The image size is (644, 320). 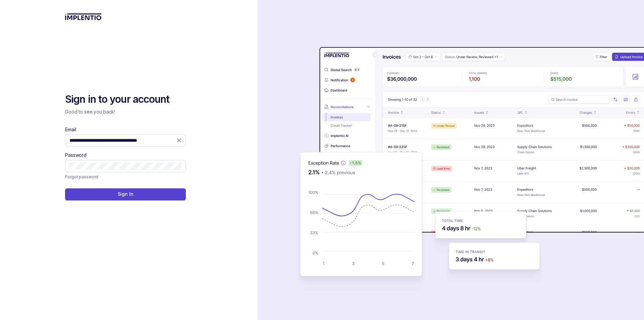 I want to click on h2: Sign in to your account, so click(x=125, y=100).